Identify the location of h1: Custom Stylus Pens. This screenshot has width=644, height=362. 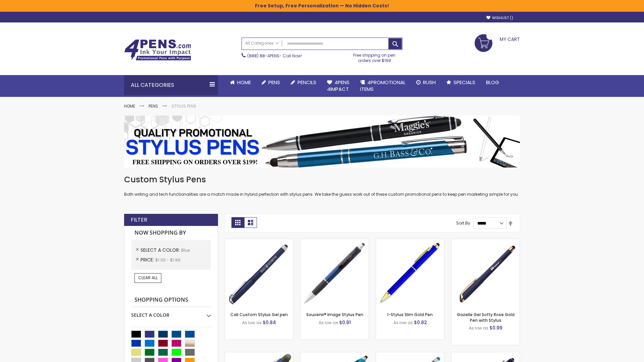
(322, 180).